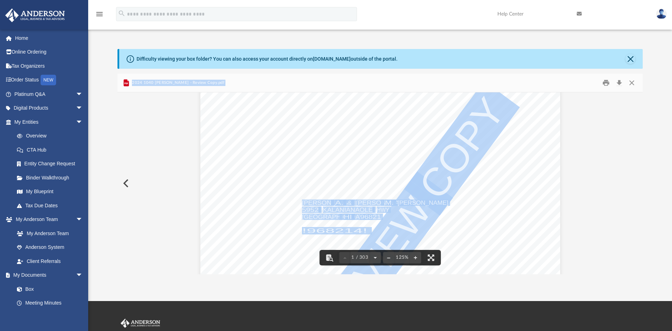  I want to click on a: Home, so click(49, 38).